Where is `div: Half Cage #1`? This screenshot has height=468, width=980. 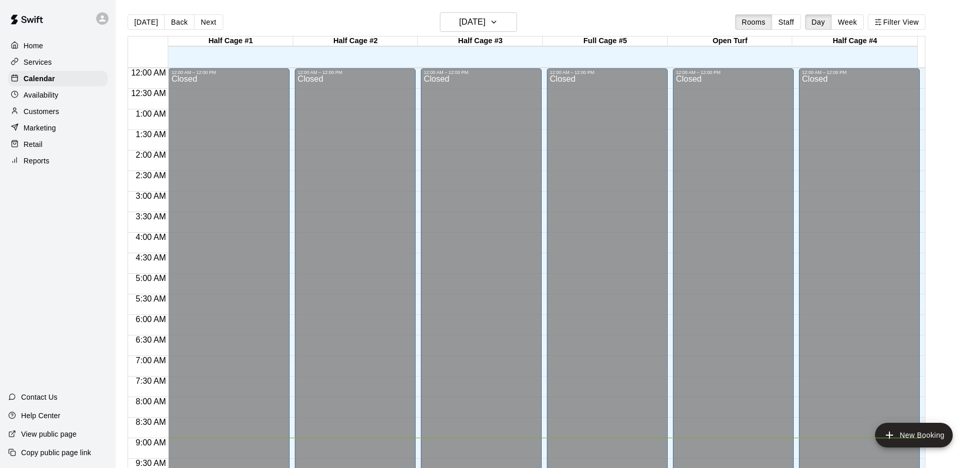
div: Half Cage #1 is located at coordinates (231, 41).